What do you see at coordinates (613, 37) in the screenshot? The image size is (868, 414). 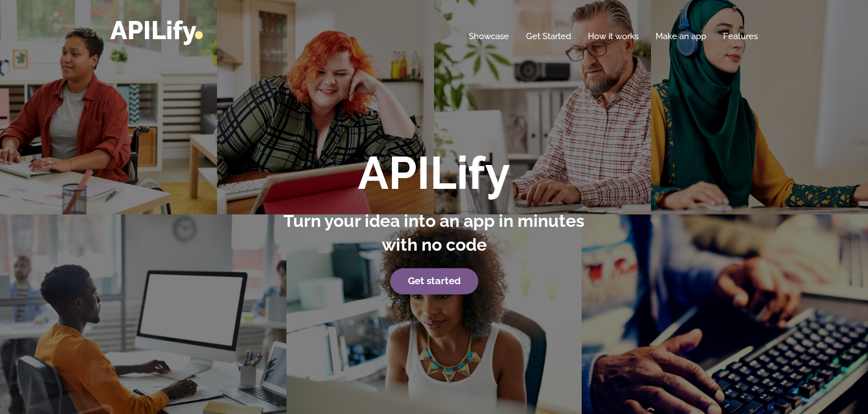 I see `a: How it works` at bounding box center [613, 37].